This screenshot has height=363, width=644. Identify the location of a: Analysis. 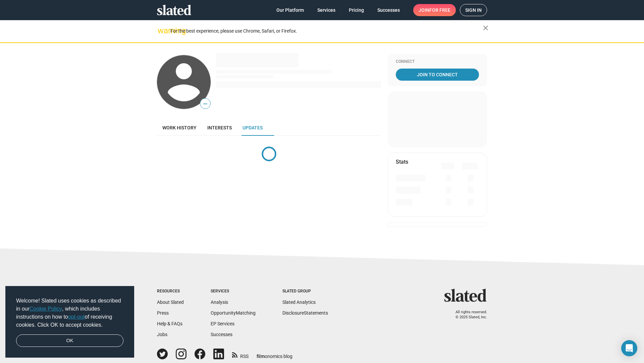
(219, 302).